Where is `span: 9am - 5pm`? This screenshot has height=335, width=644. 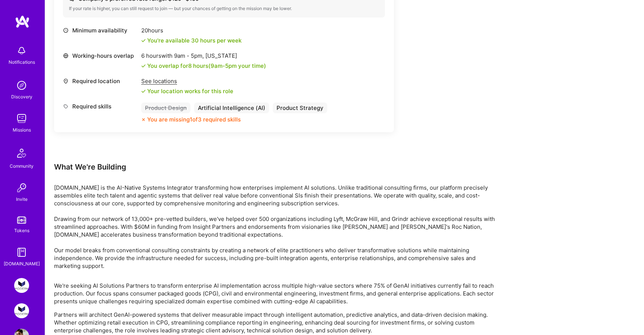 span: 9am - 5pm is located at coordinates (223, 66).